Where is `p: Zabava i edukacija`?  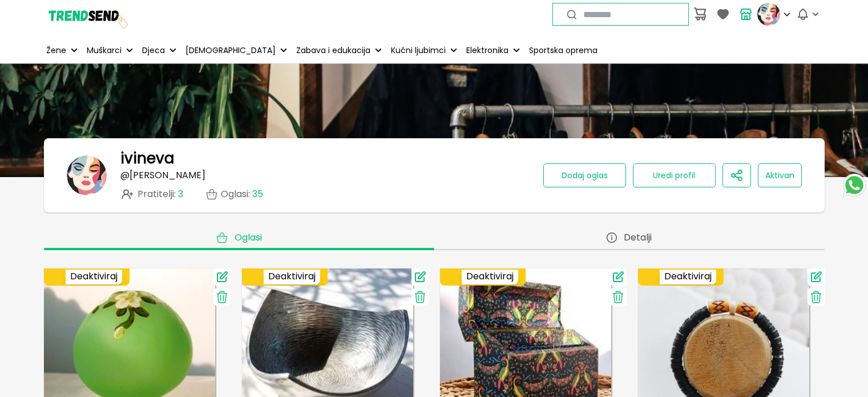 p: Zabava i edukacija is located at coordinates (333, 50).